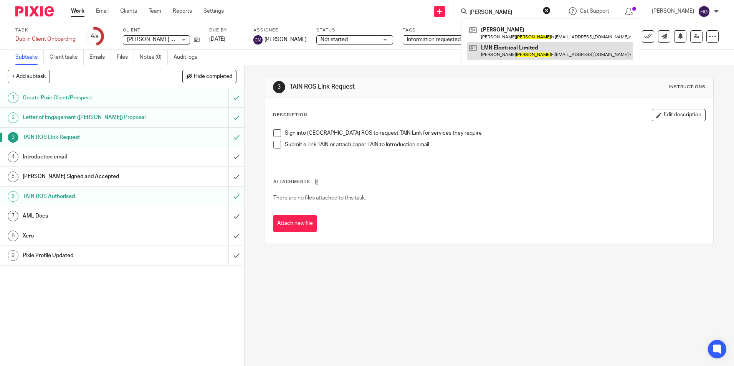  Describe the element at coordinates (45, 39) in the screenshot. I see `div: Dublin Client Onboarding` at that location.